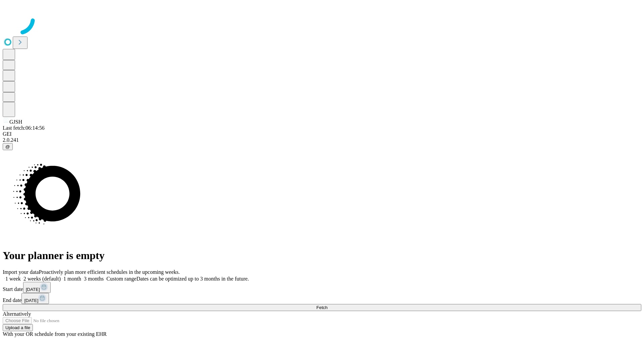 The width and height of the screenshot is (644, 362). What do you see at coordinates (16, 122) in the screenshot?
I see `span: GJSH` at bounding box center [16, 122].